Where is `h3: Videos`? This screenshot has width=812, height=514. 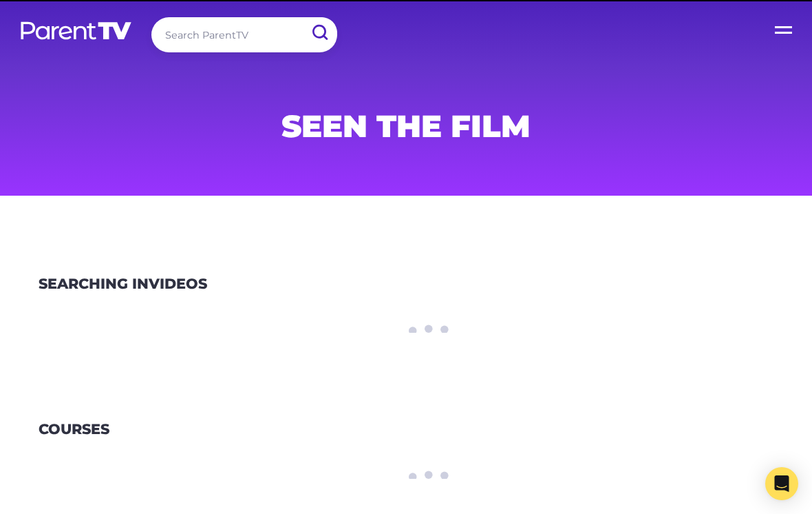 h3: Videos is located at coordinates (123, 284).